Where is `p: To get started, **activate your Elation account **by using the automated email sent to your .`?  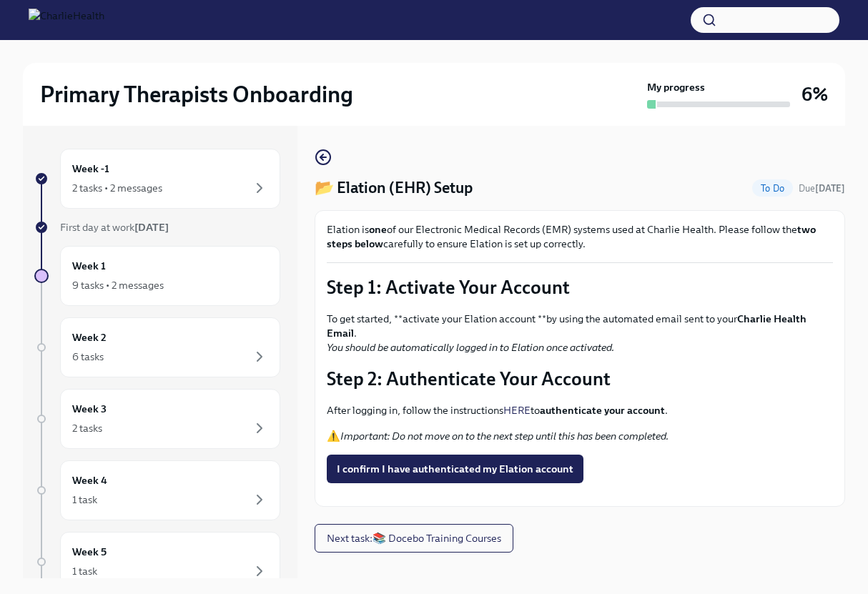 p: To get started, **activate your Elation account **by using the automated email sent to your . is located at coordinates (580, 333).